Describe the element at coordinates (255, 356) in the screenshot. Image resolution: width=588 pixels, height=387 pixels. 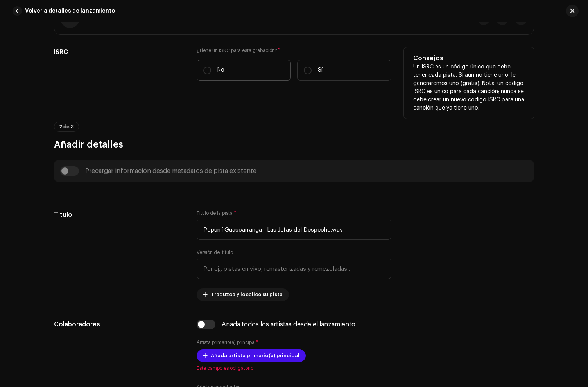
I see `span: Añada artista primario(a) principal` at that location.